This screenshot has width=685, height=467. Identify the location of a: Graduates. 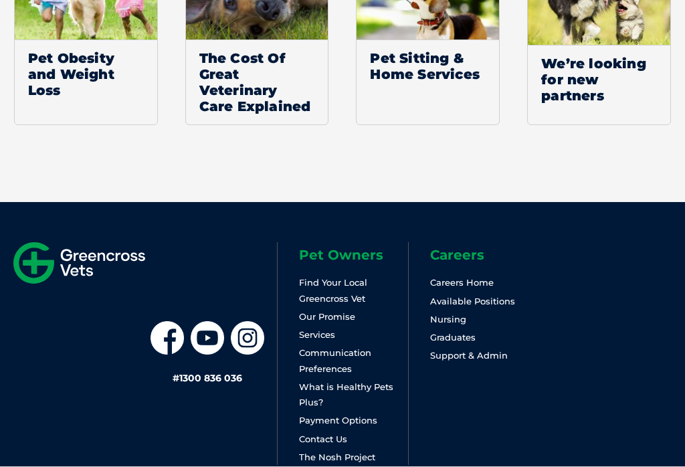
(453, 338).